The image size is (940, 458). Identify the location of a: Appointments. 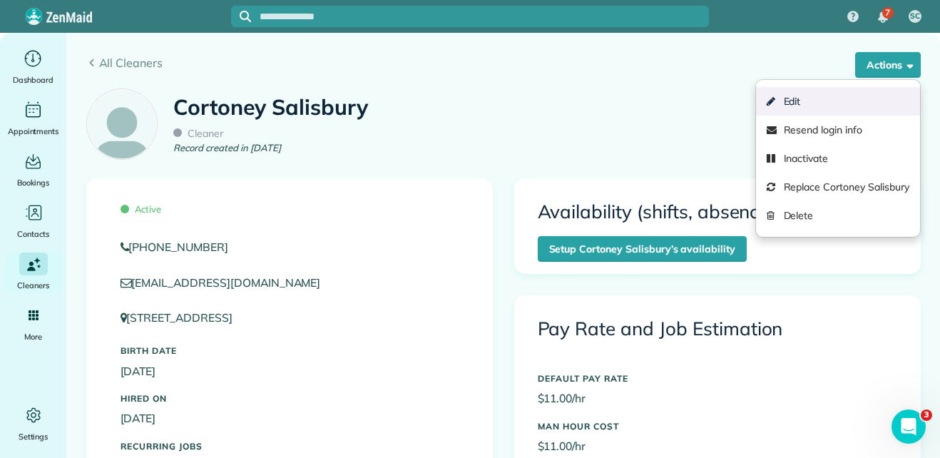
(33, 118).